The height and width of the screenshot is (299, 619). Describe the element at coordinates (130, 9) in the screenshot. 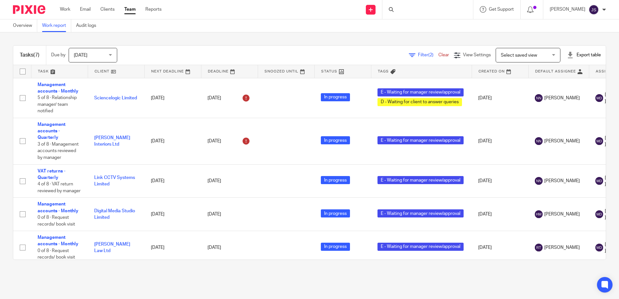

I see `a: Team` at that location.